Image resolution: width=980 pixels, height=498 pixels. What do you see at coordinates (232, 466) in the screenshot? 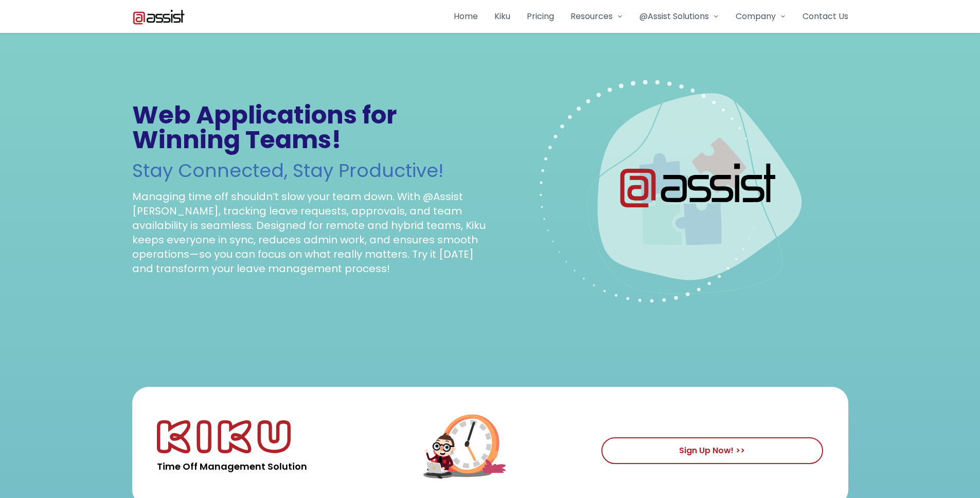
I see `span: Time Off Management Solution` at bounding box center [232, 466].